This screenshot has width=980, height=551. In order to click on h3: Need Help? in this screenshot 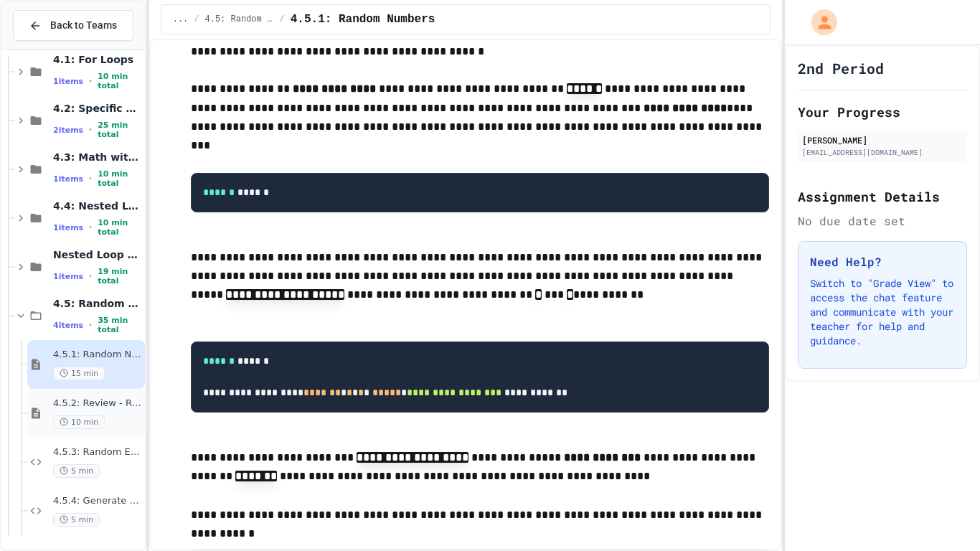, I will do `click(882, 262)`.